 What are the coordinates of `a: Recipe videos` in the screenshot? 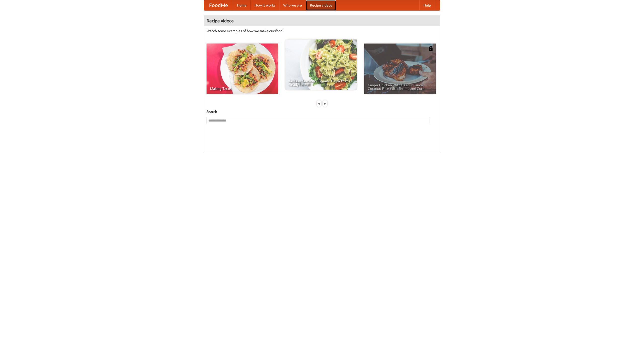 It's located at (321, 5).